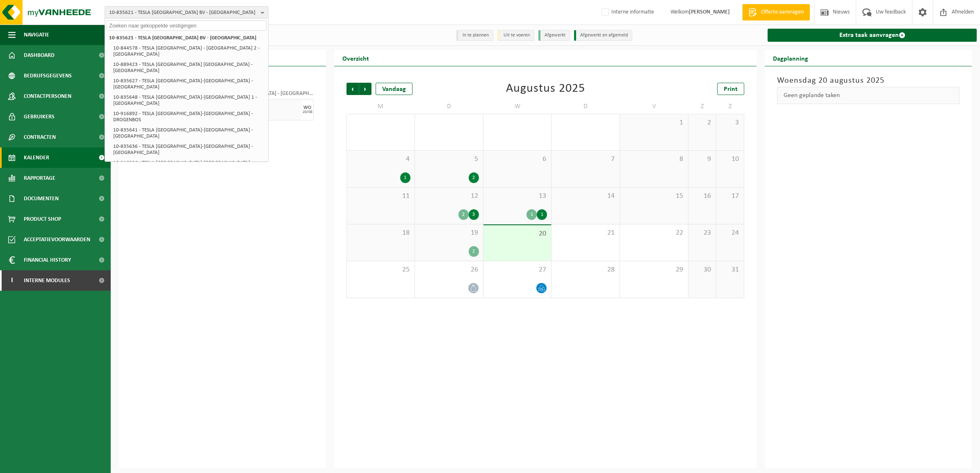 The width and height of the screenshot is (980, 473). Describe the element at coordinates (518, 270) in the screenshot. I see `span: 27` at that location.